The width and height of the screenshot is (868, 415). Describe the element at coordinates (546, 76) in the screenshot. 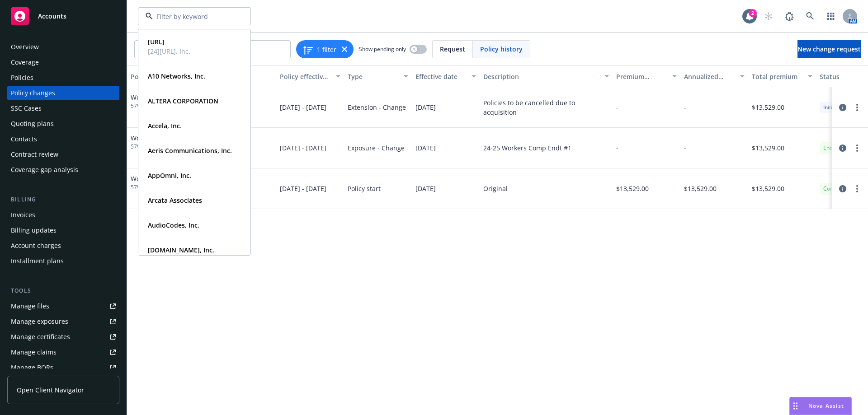

I see `button: Description` at that location.